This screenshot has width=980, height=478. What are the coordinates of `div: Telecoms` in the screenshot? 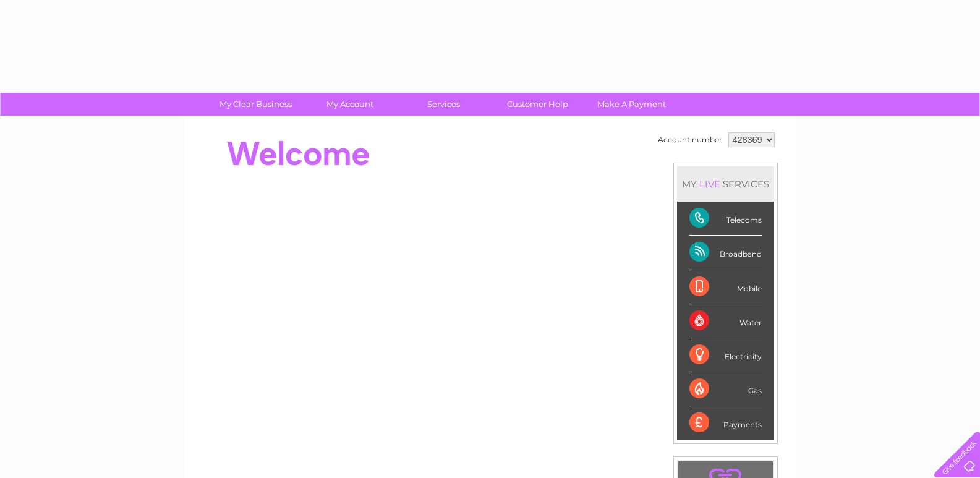 It's located at (725, 219).